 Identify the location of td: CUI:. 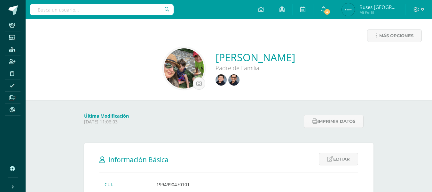
(125, 184).